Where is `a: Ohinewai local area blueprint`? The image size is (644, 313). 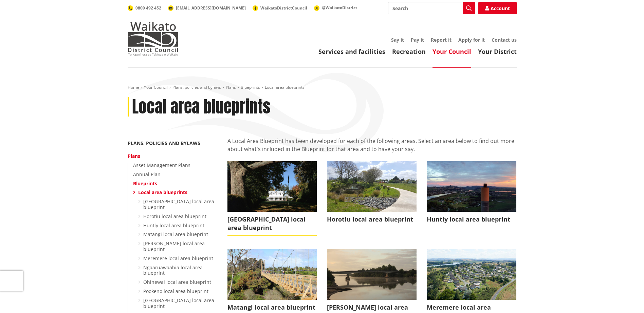 a: Ohinewai local area blueprint is located at coordinates (178, 283).